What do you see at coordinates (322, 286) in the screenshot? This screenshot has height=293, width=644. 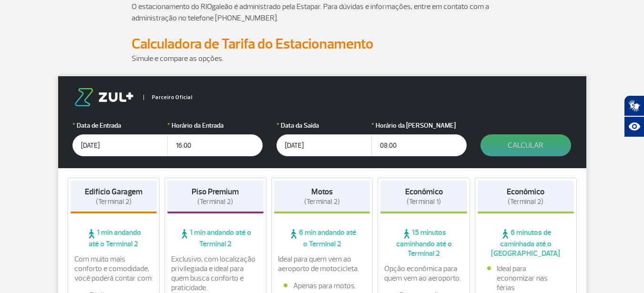 I see `li: Apenas para motos.` at bounding box center [322, 286].